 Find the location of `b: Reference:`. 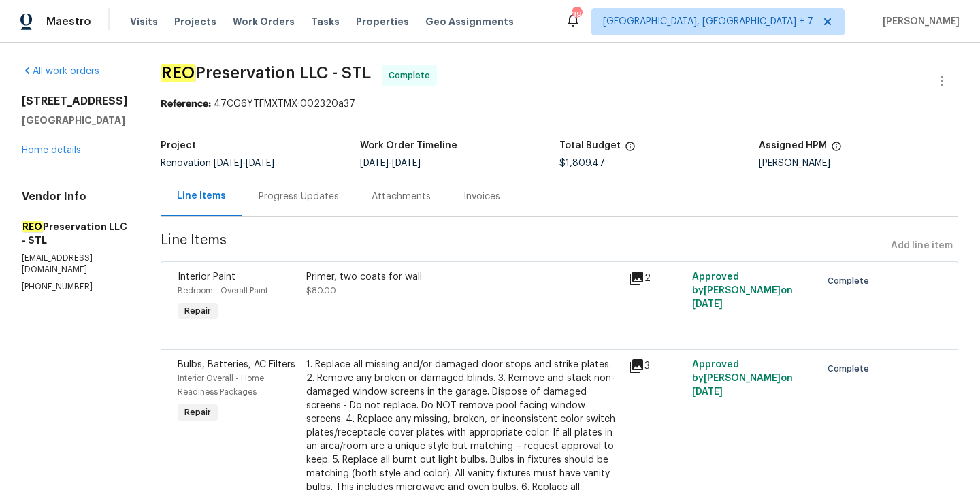

b: Reference: is located at coordinates (185, 104).